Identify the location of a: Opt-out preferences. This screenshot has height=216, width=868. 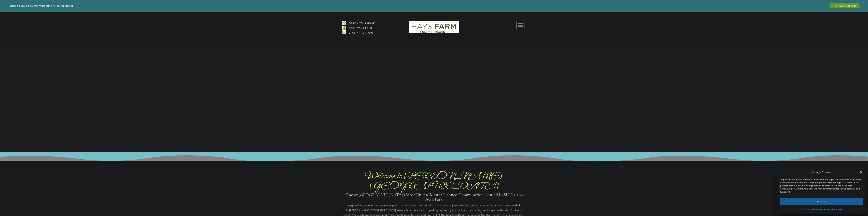
(811, 209).